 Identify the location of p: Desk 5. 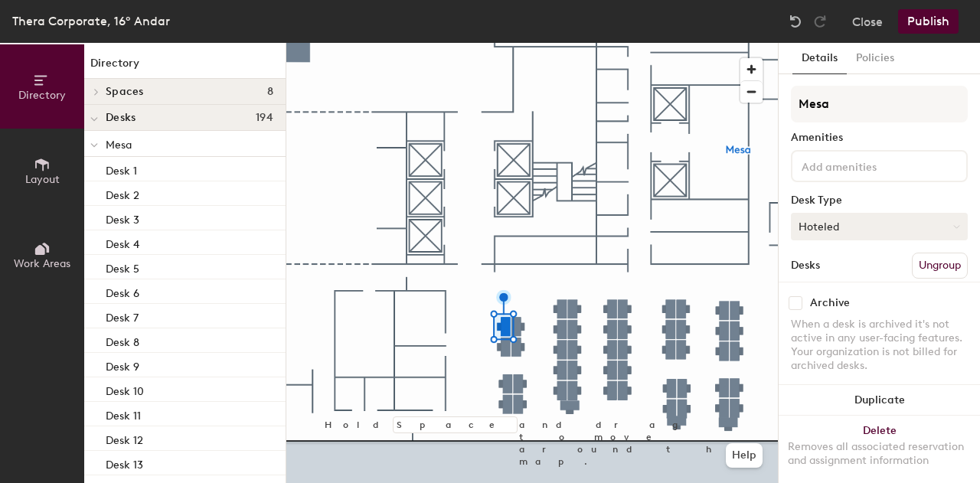
(122, 266).